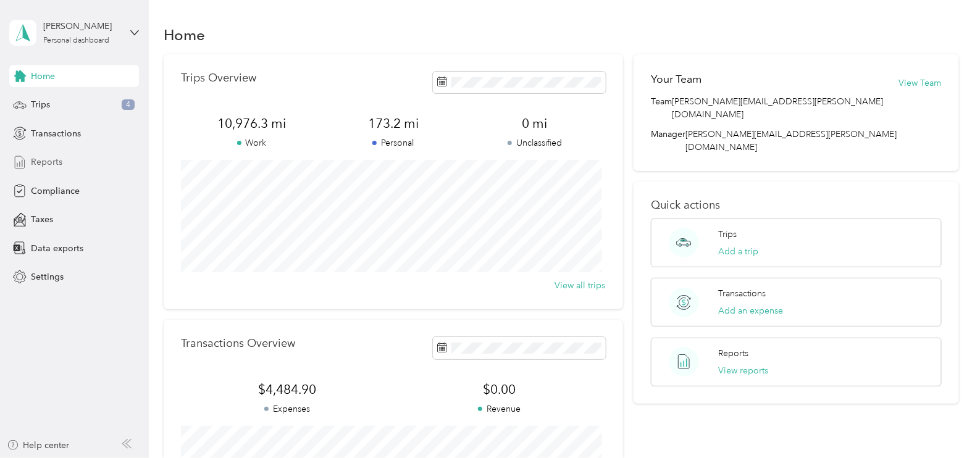  What do you see at coordinates (535, 123) in the screenshot?
I see `span: 0 mi` at bounding box center [535, 123].